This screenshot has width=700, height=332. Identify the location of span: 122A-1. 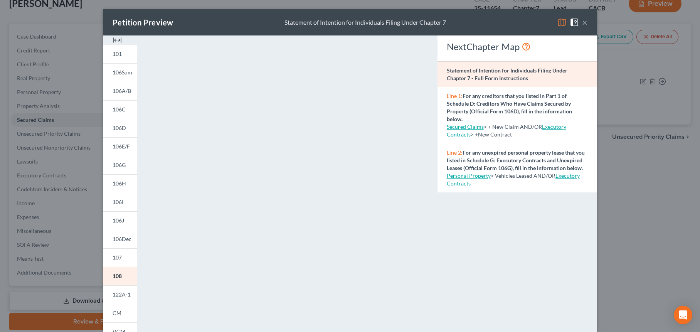
(121, 294).